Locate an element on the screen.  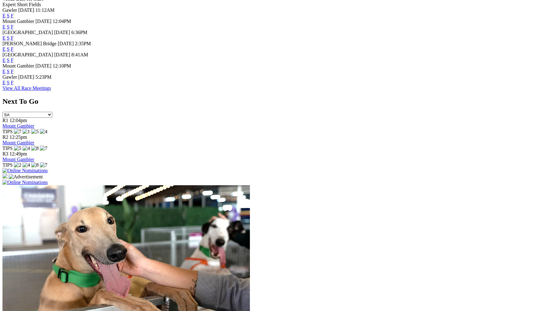
span: R2 is located at coordinates (5, 137).